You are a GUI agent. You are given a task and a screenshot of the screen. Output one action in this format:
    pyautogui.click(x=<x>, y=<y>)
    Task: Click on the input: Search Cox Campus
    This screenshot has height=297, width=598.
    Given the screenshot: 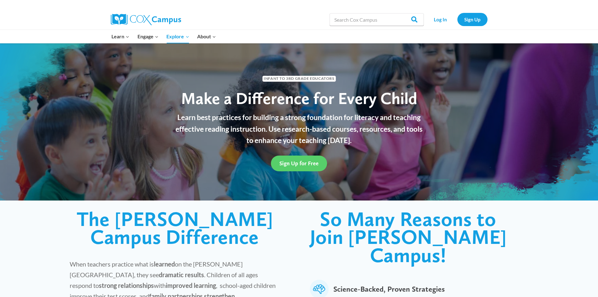 What is the action you would take?
    pyautogui.click(x=377, y=19)
    